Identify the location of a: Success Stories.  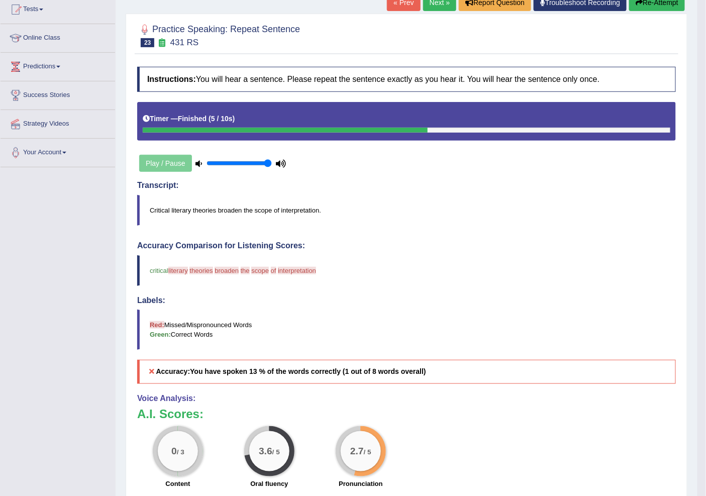
(58, 94).